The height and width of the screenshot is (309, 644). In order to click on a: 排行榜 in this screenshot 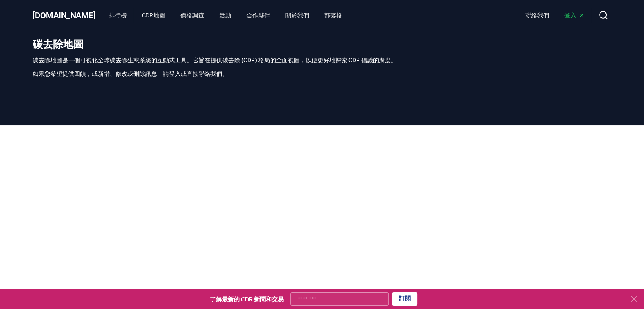, I will do `click(118, 15)`.